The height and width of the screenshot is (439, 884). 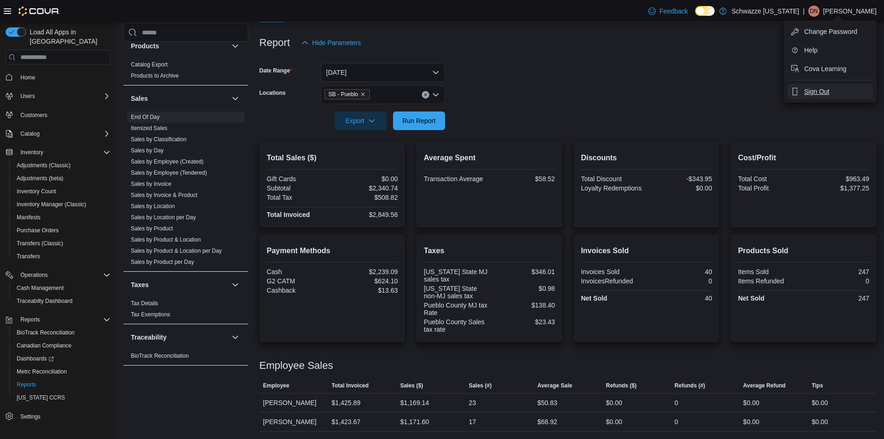 What do you see at coordinates (58, 416) in the screenshot?
I see `button: Settings` at bounding box center [58, 416].